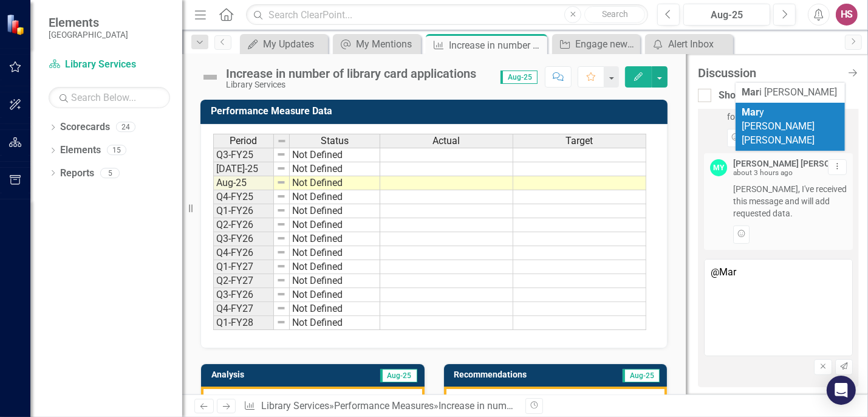  What do you see at coordinates (580, 141) in the screenshot?
I see `span: Target` at bounding box center [580, 141].